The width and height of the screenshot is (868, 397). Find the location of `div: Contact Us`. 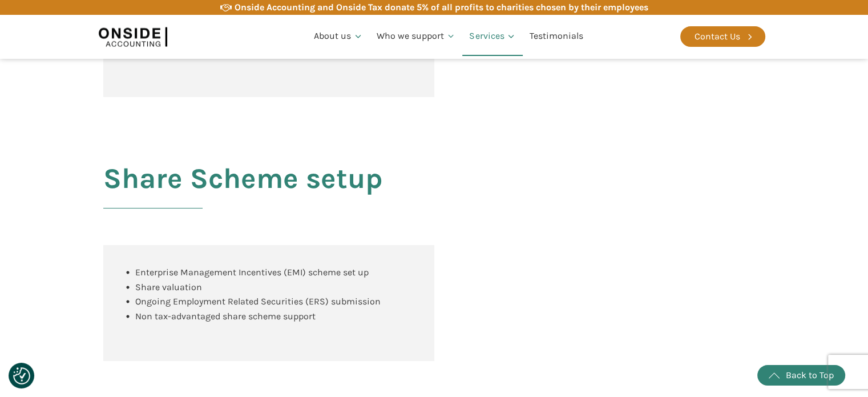

div: Contact Us is located at coordinates (717, 36).